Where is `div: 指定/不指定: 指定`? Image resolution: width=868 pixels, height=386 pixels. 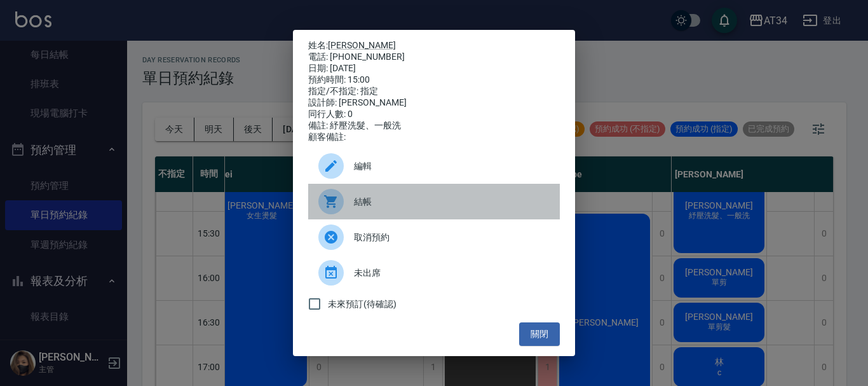 div: 指定/不指定: 指定 is located at coordinates (434, 92).